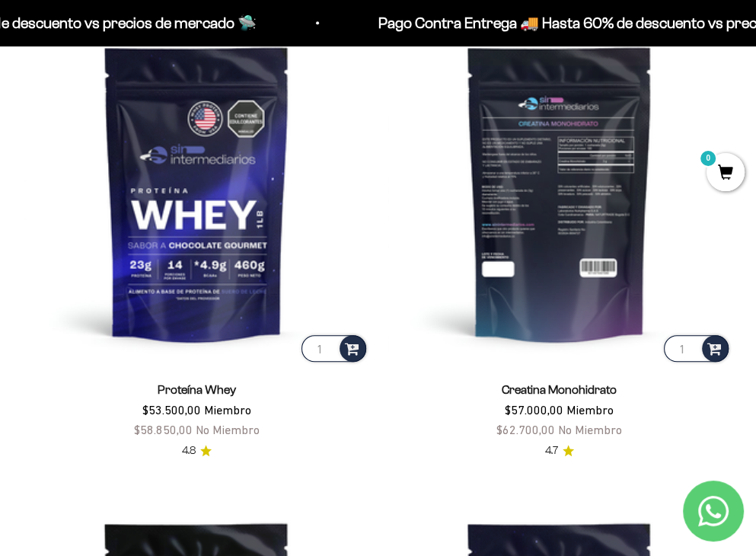 This screenshot has height=556, width=756. What do you see at coordinates (171, 410) in the screenshot?
I see `span: $53.500,00` at bounding box center [171, 410].